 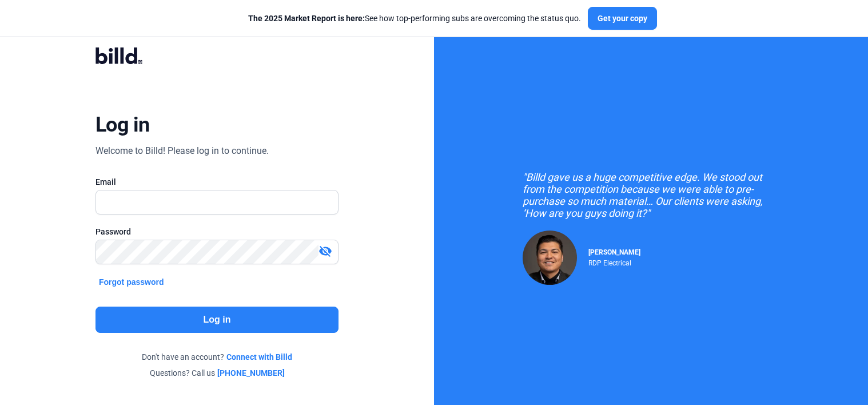 What do you see at coordinates (550, 258) in the screenshot?
I see `img: Raul Pacheco` at bounding box center [550, 258].